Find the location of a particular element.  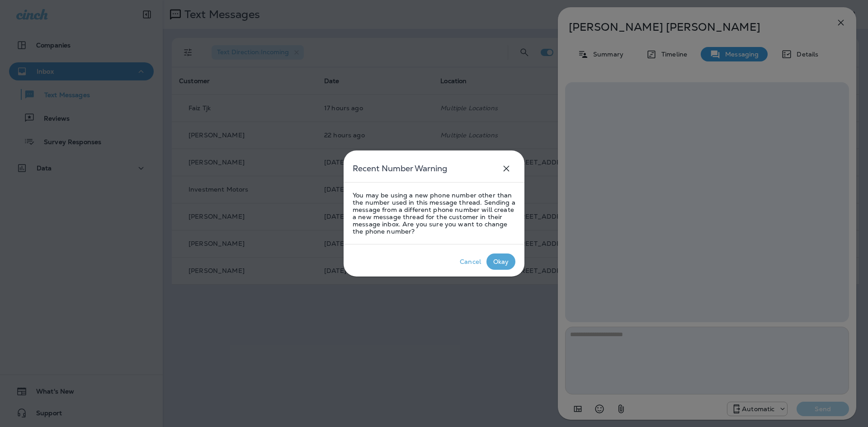

div: Okay is located at coordinates (501, 262).